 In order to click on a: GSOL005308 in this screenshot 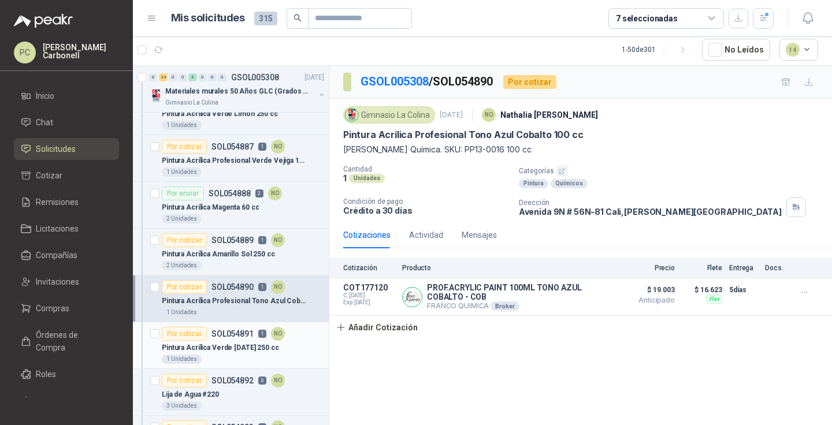, I will do `click(395, 81)`.